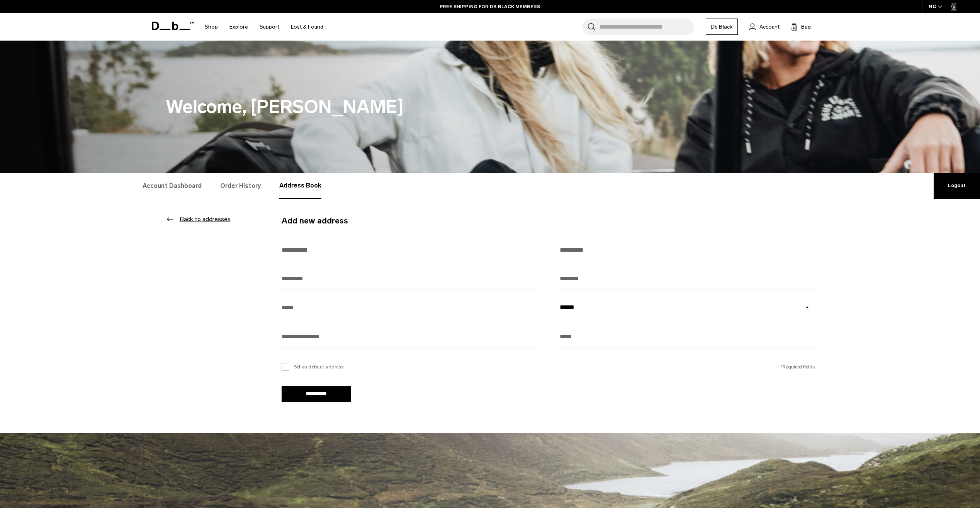  Describe the element at coordinates (211, 27) in the screenshot. I see `a: Shop` at that location.